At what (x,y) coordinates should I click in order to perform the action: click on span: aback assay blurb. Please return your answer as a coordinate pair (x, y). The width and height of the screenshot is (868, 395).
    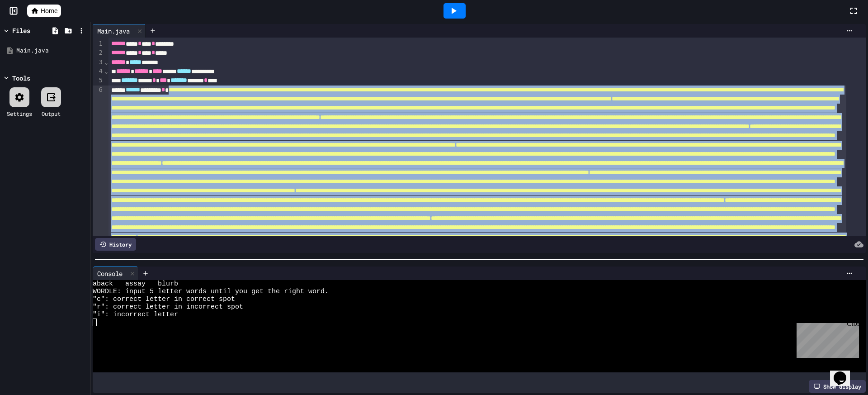
    Looking at the image, I should click on (135, 283).